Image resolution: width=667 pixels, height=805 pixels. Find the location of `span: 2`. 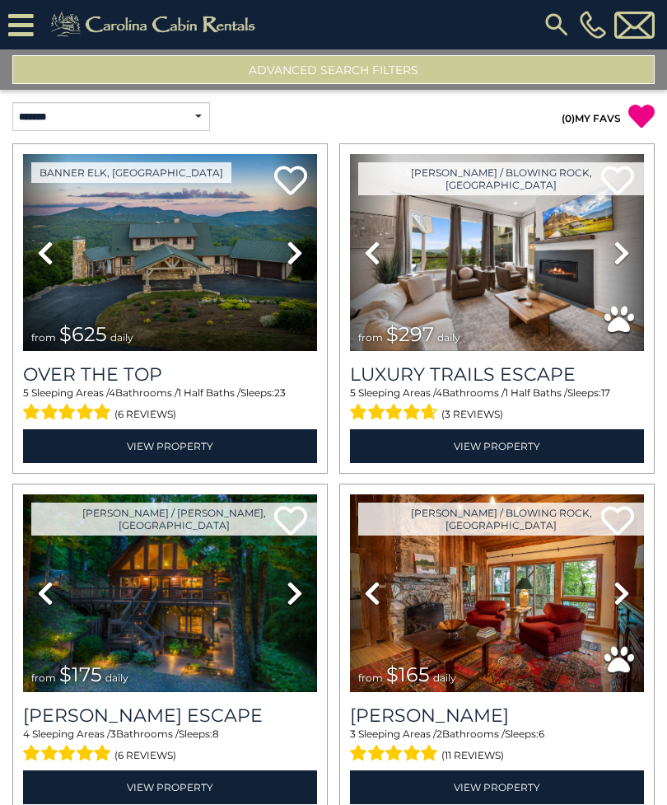

span: 2 is located at coordinates (439, 733).